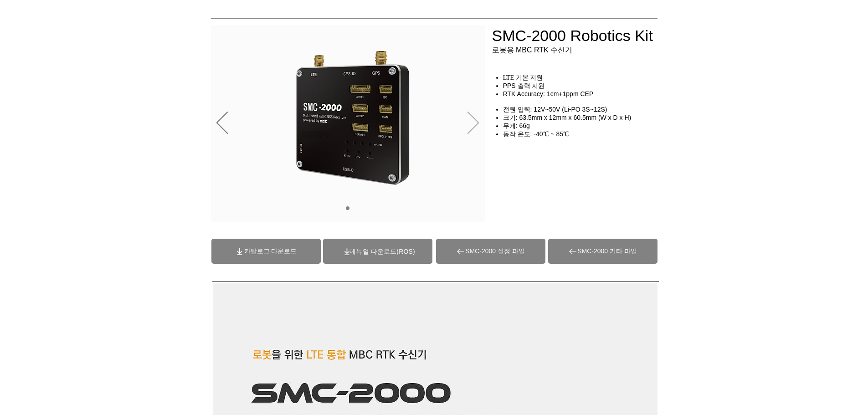 This screenshot has width=868, height=415. I want to click on span: (ROS)메뉴얼 다운로드, so click(382, 252).